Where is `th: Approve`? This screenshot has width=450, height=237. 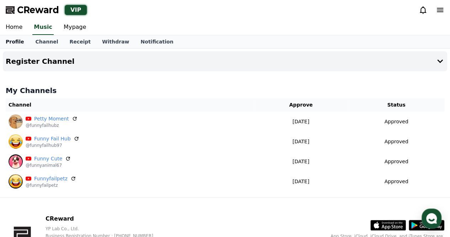
th: Approve is located at coordinates (301, 105).